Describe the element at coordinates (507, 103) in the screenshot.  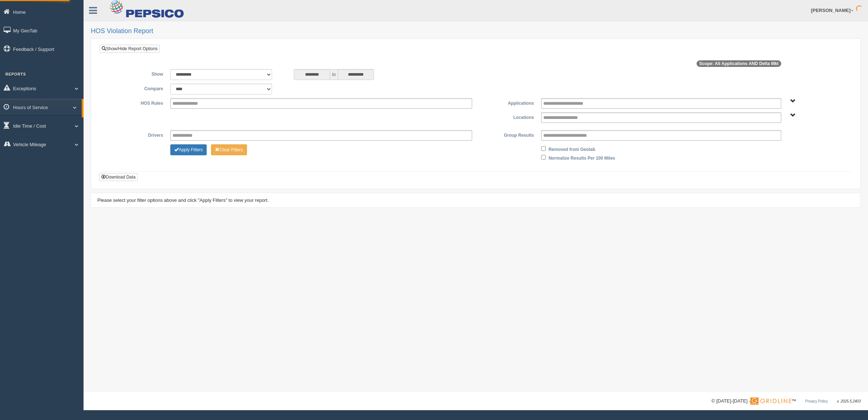
I see `label: Applications` at that location.